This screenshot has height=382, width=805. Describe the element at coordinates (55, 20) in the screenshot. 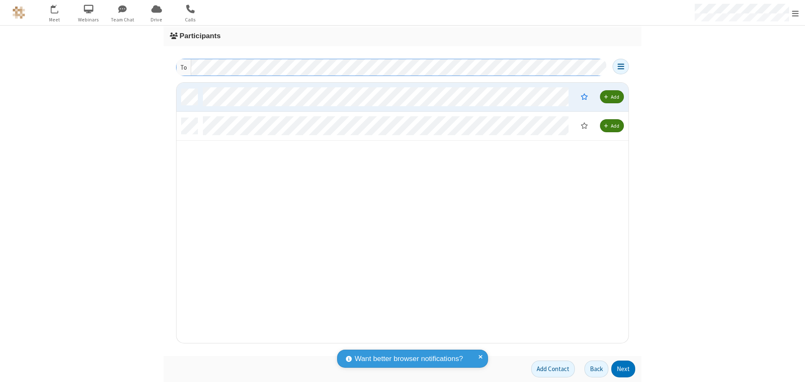

I see `span: Meet` at that location.